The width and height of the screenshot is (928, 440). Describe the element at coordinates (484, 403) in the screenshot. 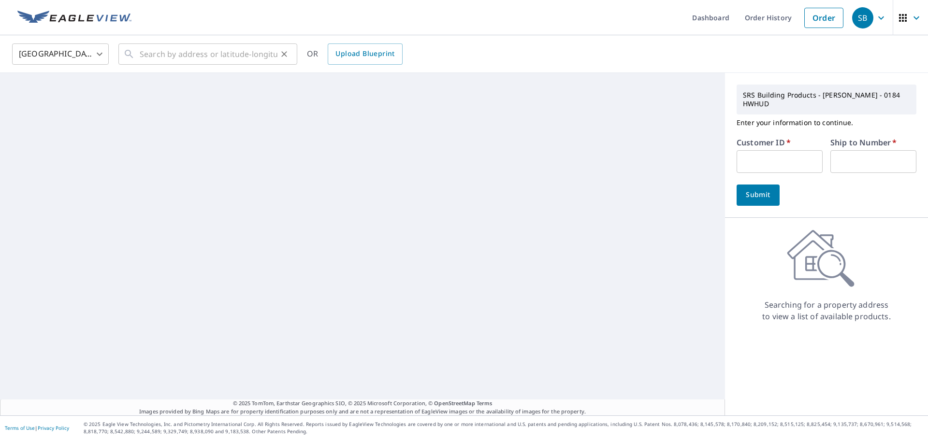

I see `a: Terms` at that location.